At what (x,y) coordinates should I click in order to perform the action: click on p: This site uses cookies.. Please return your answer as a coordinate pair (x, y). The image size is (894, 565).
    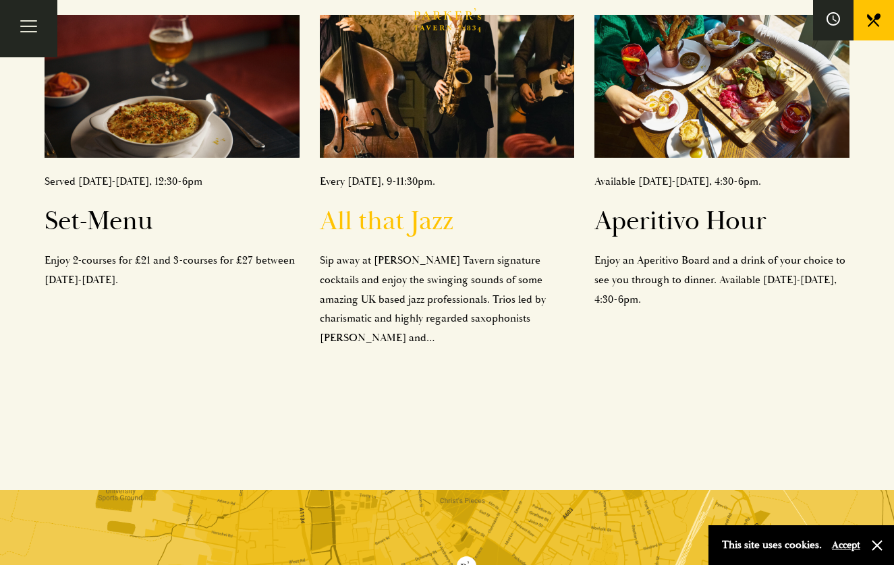
    Looking at the image, I should click on (772, 545).